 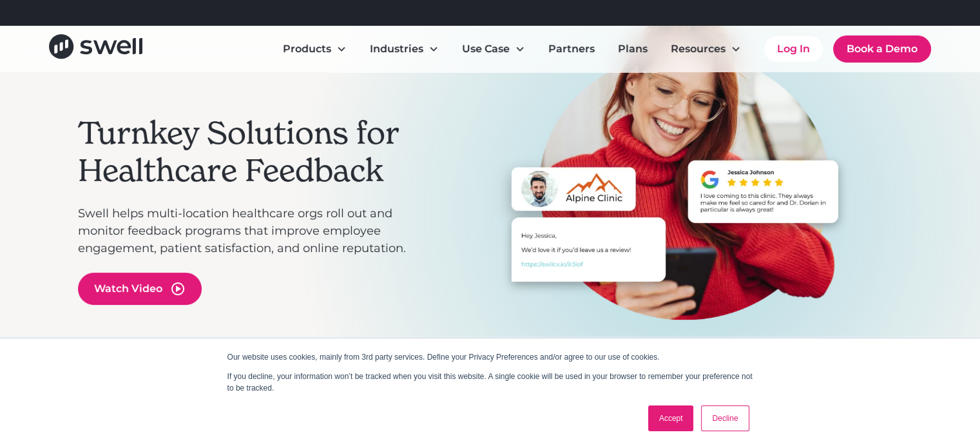 I want to click on a: Partners, so click(x=572, y=49).